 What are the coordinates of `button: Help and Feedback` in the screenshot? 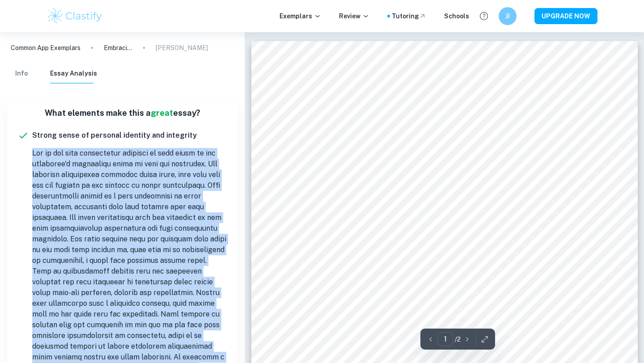 It's located at (484, 16).